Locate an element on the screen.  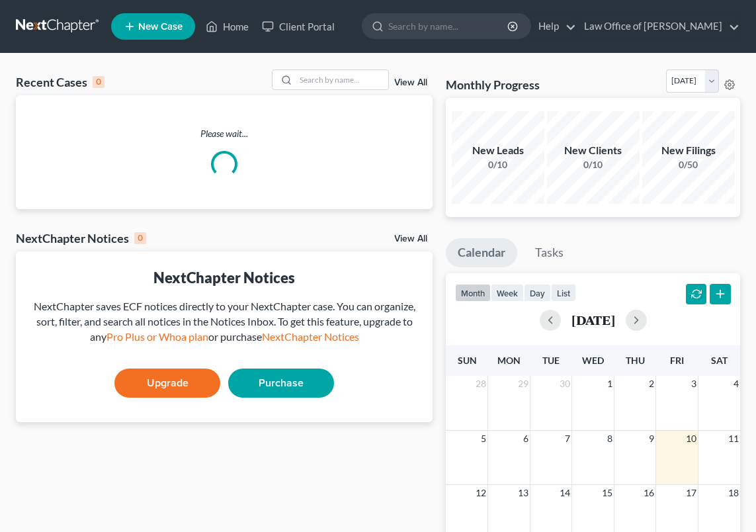
span: 1 is located at coordinates (610, 384).